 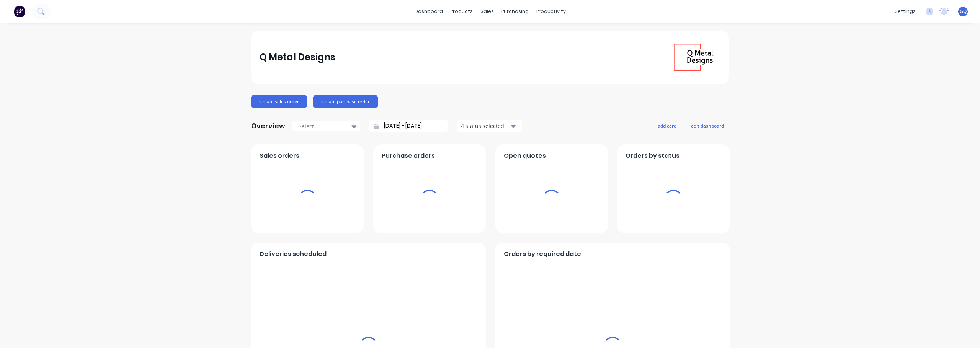 What do you see at coordinates (429, 12) in the screenshot?
I see `a: dashboard` at bounding box center [429, 12].